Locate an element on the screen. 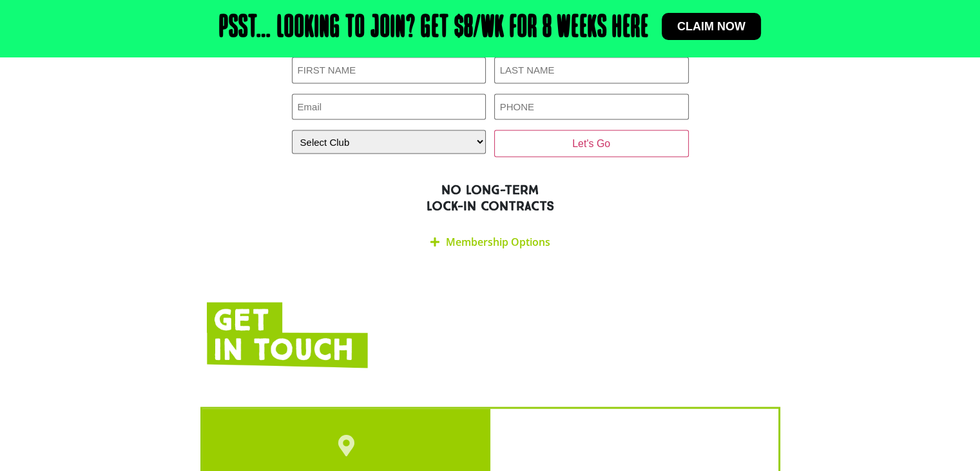 The image size is (980, 471). h2: Psst… Looking to join? Get $8/wk for 8 weeks here is located at coordinates (434, 28).